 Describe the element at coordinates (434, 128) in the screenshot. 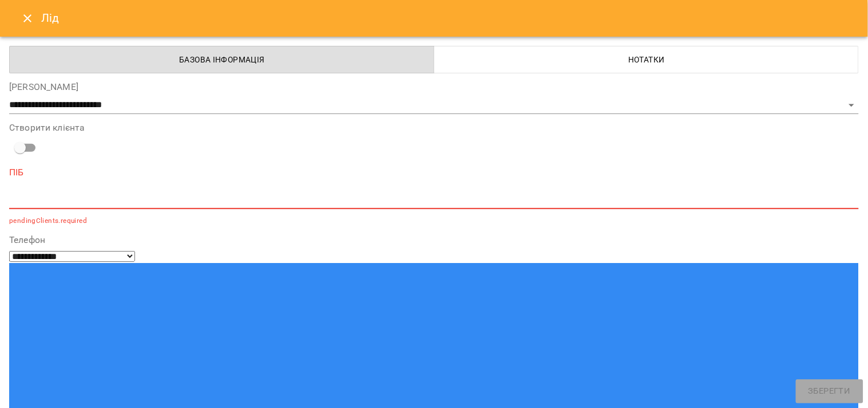

I see `label: Створити клієнта` at that location.